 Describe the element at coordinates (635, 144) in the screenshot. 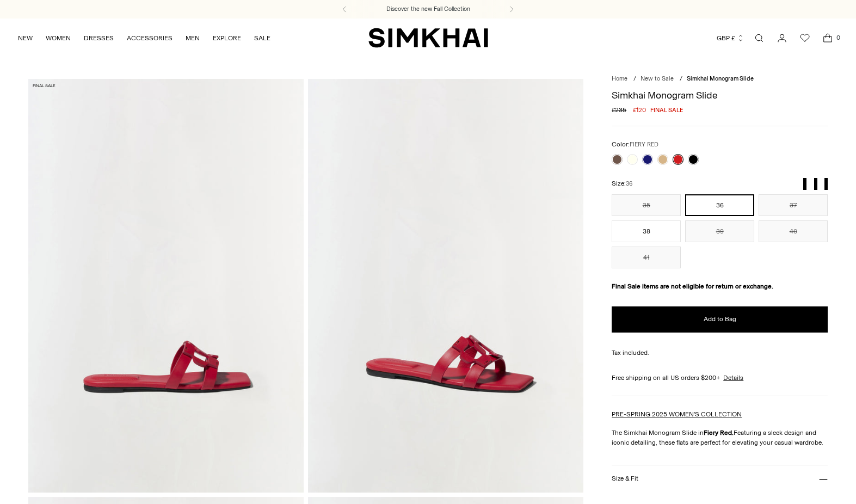

I see `label: Color:` at that location.